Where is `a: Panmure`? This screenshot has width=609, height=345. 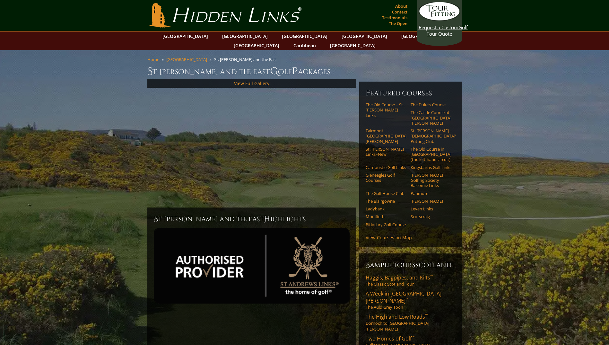 a: Panmure is located at coordinates (431, 193).